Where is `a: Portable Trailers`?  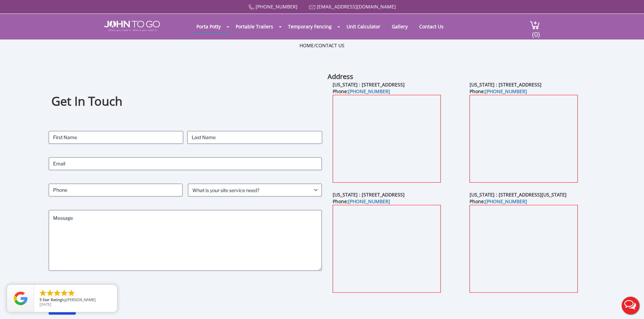
a: Portable Trailers is located at coordinates (254, 26).